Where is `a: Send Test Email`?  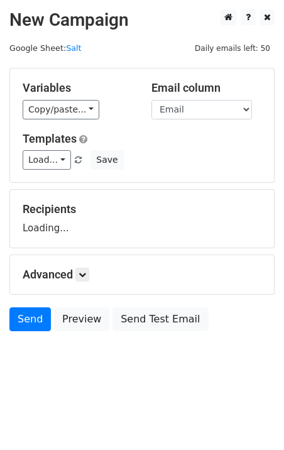
a: Send Test Email is located at coordinates (160, 319).